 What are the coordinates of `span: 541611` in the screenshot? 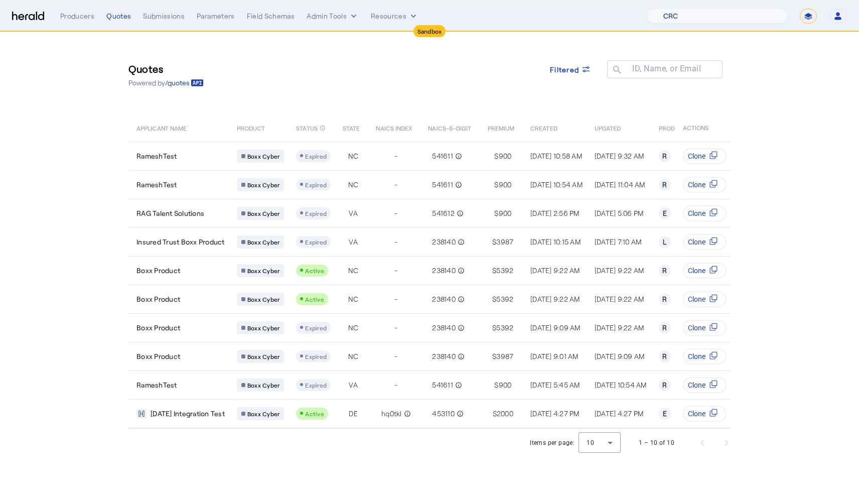 It's located at (443, 385).